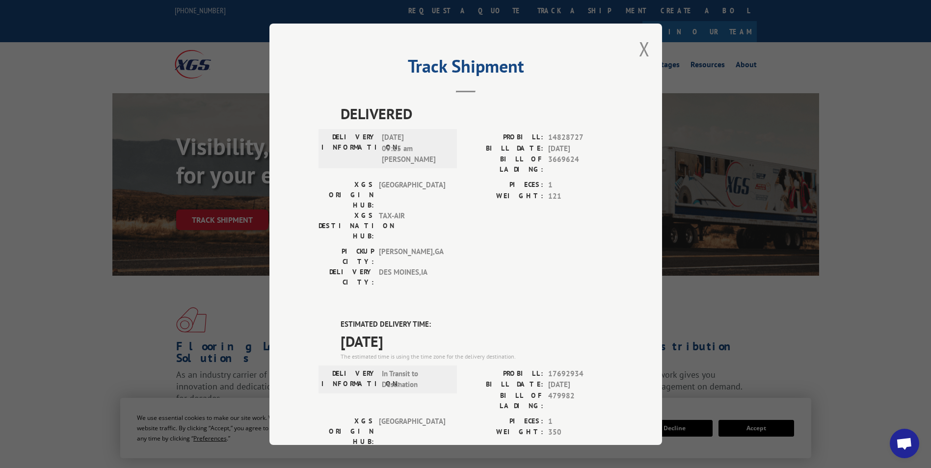 This screenshot has width=931, height=468. I want to click on label: XGS DESTINATION HUB:, so click(346, 226).